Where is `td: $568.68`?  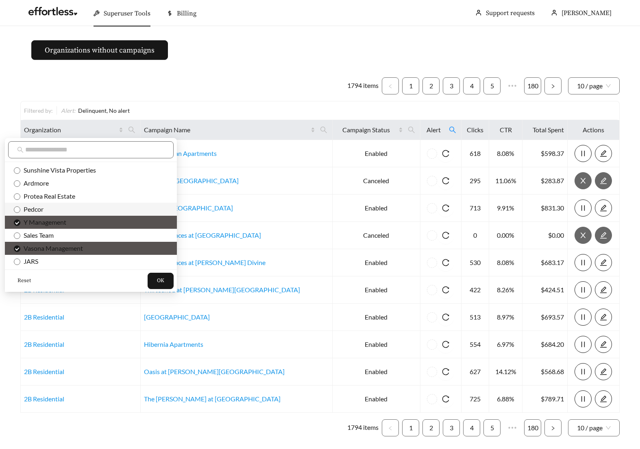 td: $568.68 is located at coordinates (545, 371).